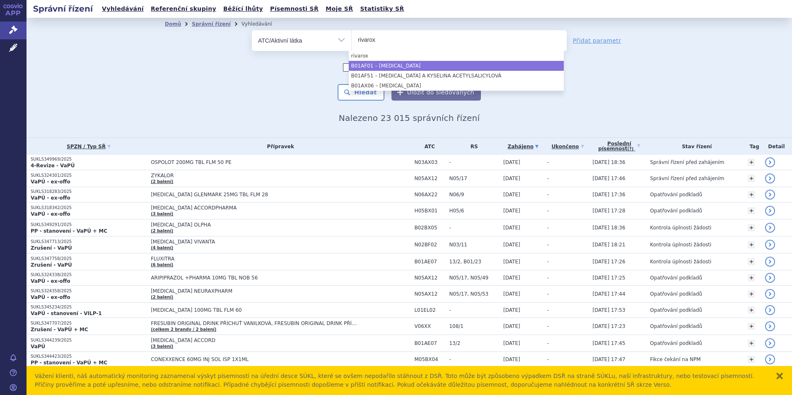 The height and width of the screenshot is (395, 792). What do you see at coordinates (474, 278) in the screenshot?
I see `span: N05/17, N05/49` at bounding box center [474, 278].